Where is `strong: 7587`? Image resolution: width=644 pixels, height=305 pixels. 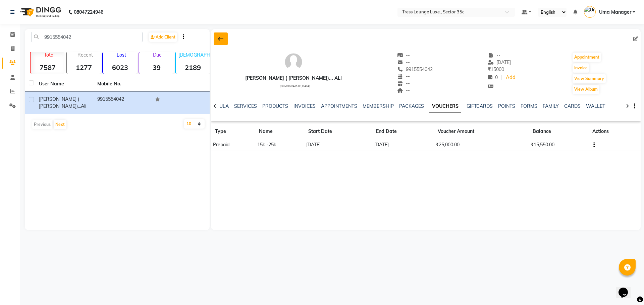 strong: 7587 is located at coordinates (47, 67).